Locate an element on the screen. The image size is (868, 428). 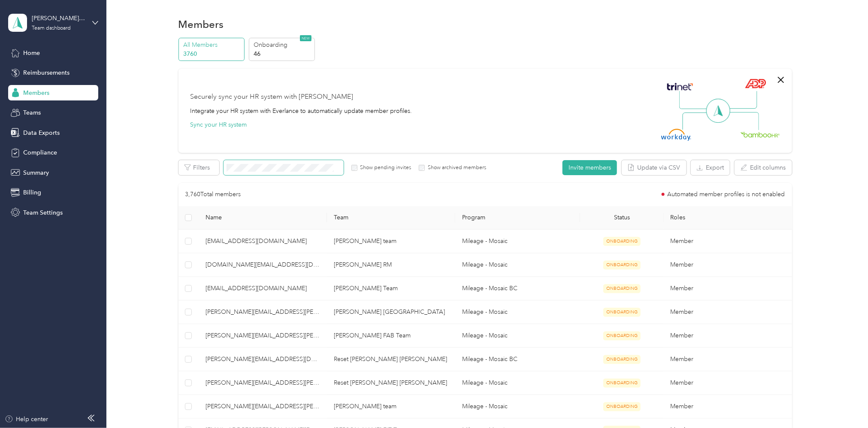
p: 3760 is located at coordinates (213, 54).